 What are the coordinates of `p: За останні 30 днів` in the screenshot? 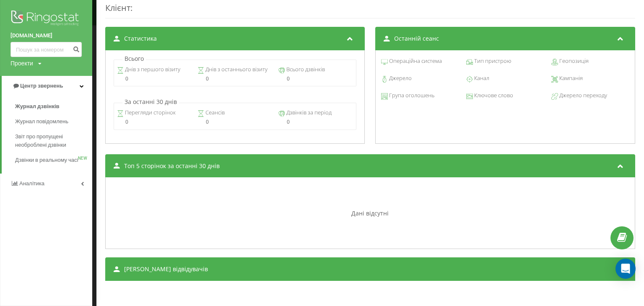 It's located at (151, 102).